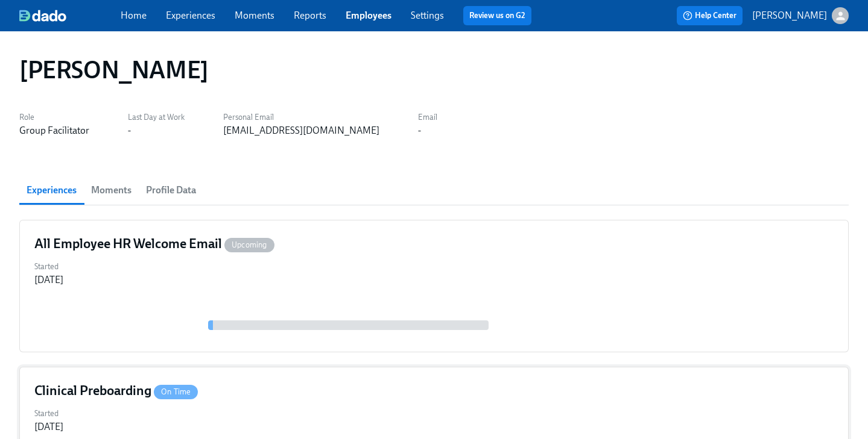 This screenshot has width=868, height=439. I want to click on label: Email, so click(427, 117).